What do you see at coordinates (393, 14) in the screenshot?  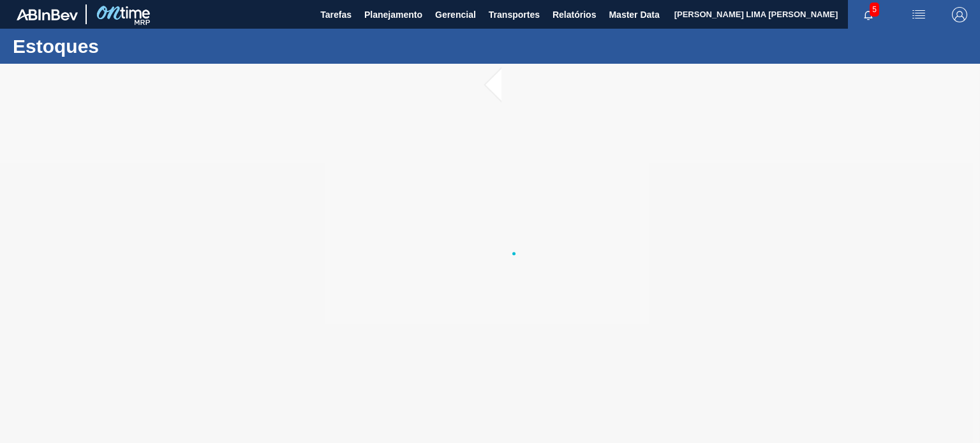 I see `span: Planejamento` at bounding box center [393, 14].